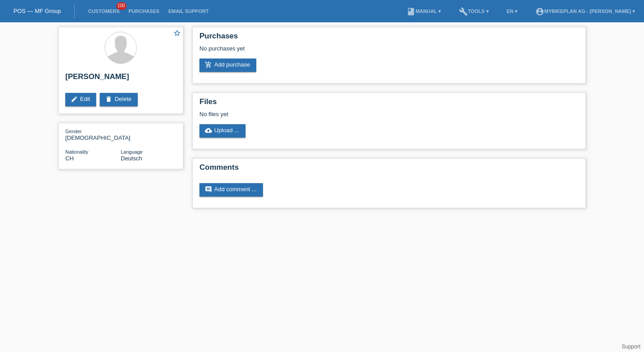 Image resolution: width=644 pixels, height=352 pixels. Describe the element at coordinates (631, 347) in the screenshot. I see `a: Support` at that location.